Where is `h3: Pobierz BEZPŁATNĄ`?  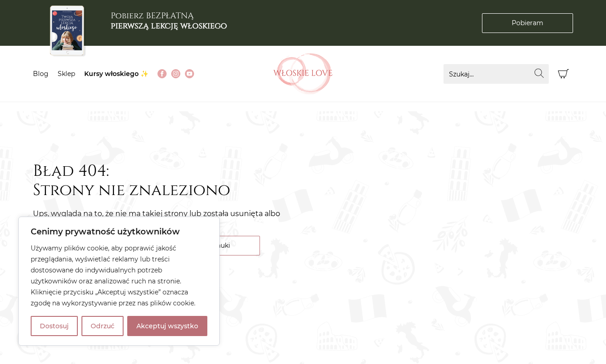
h3: Pobierz BEZPŁATNĄ is located at coordinates (169, 21).